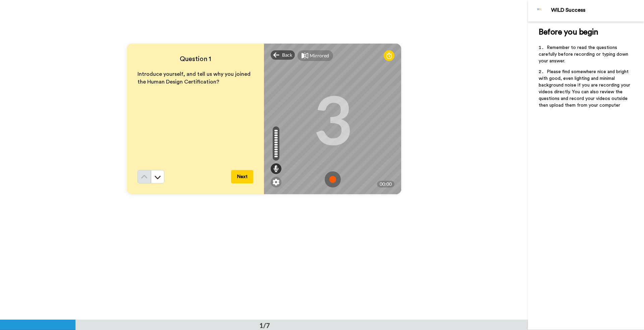 This screenshot has height=330, width=644. I want to click on img: Profile Image, so click(540, 11).